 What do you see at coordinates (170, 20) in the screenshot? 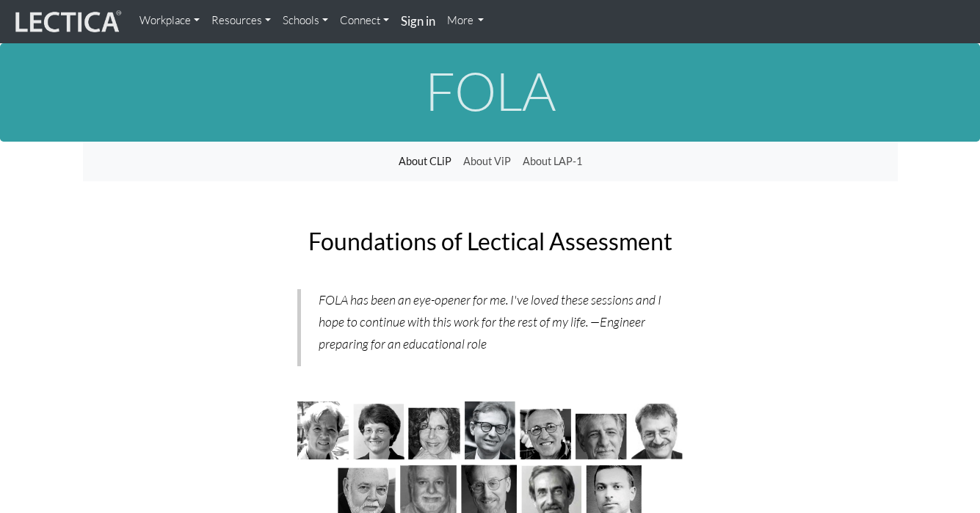
I see `a: Workplace` at bounding box center [170, 20].